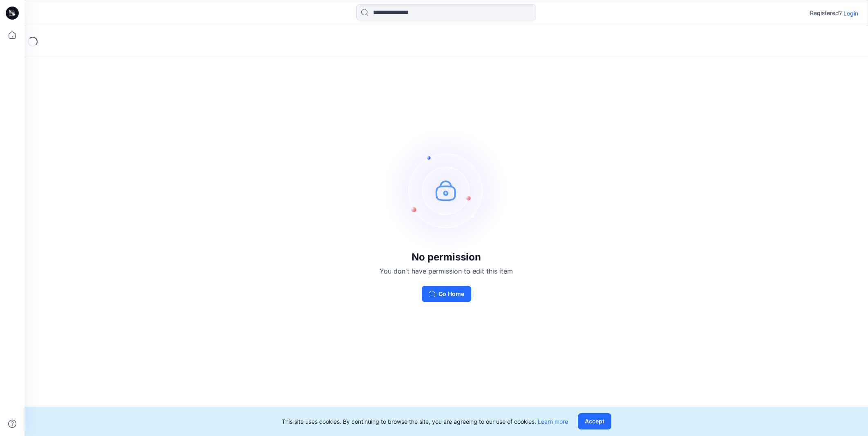  Describe the element at coordinates (425, 421) in the screenshot. I see `p: This site uses cookies. By continuing to browse the site, you are agreeing to our use of cookies.` at that location.